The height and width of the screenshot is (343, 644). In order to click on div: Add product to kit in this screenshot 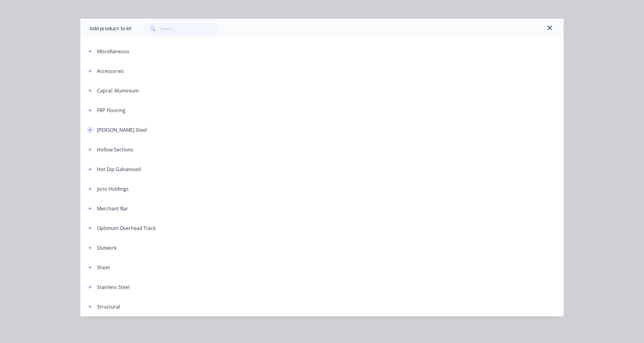, I will do `click(110, 29)`.